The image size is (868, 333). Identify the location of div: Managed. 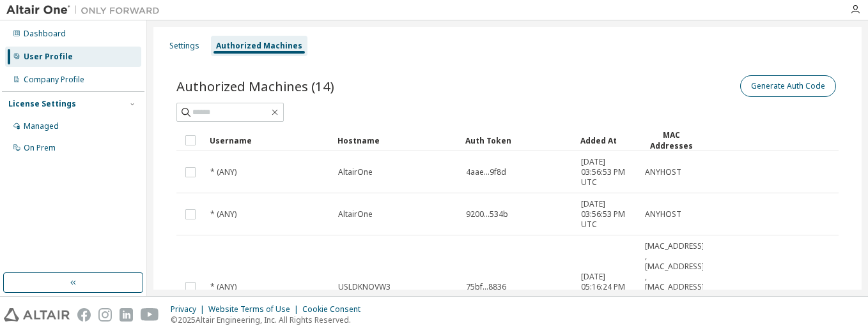
(41, 127).